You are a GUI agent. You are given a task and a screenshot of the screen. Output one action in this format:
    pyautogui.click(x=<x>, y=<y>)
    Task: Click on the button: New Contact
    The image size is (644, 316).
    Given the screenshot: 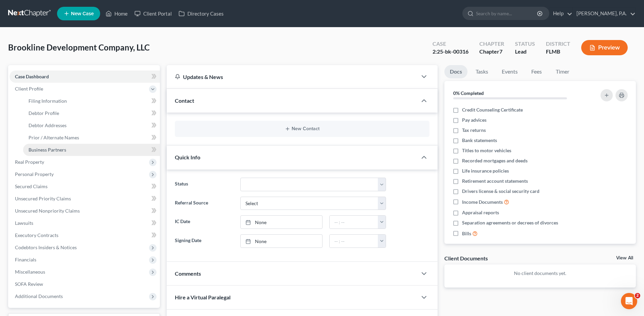 What is the action you would take?
    pyautogui.click(x=302, y=129)
    